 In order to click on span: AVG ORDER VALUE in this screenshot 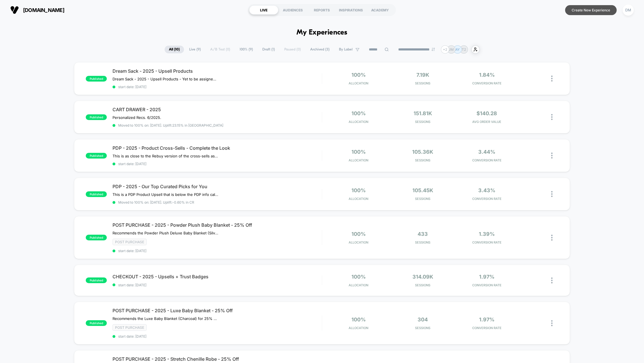, I will do `click(487, 122)`.